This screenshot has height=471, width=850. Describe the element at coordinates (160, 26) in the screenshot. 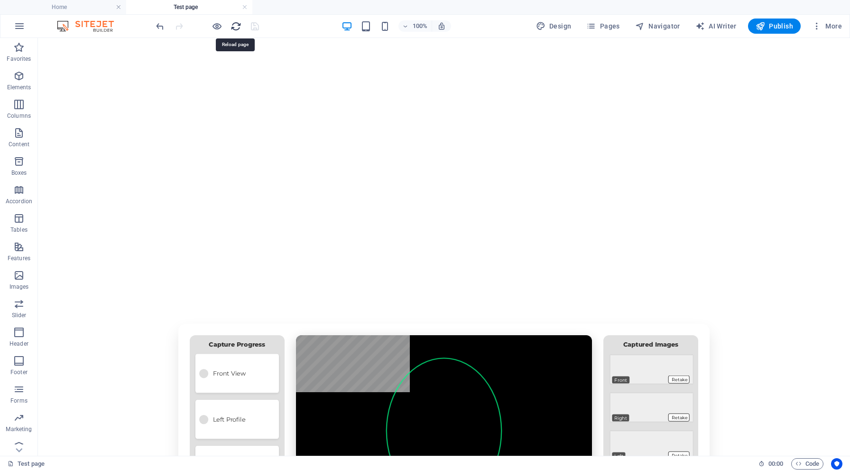

I see `button: undo` at that location.